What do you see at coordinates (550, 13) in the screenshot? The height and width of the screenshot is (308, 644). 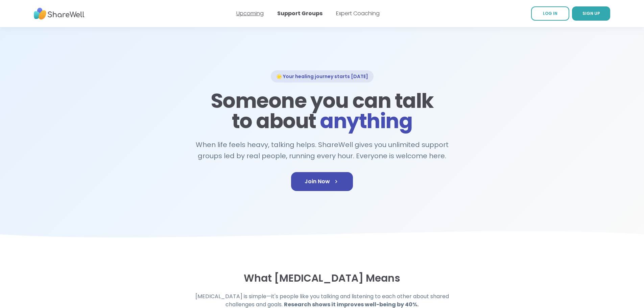 I see `span: LOG IN` at bounding box center [550, 13].